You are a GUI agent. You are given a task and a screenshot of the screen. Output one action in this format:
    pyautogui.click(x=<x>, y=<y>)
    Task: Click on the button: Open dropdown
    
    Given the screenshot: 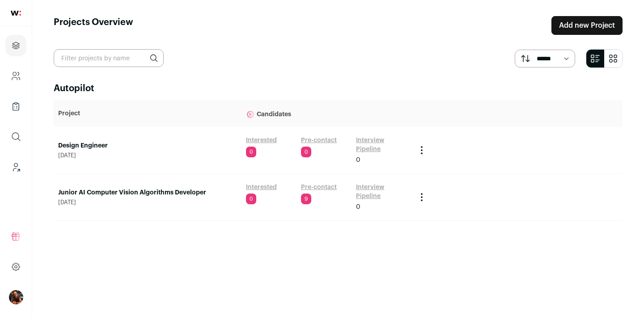 What is the action you would take?
    pyautogui.click(x=16, y=297)
    